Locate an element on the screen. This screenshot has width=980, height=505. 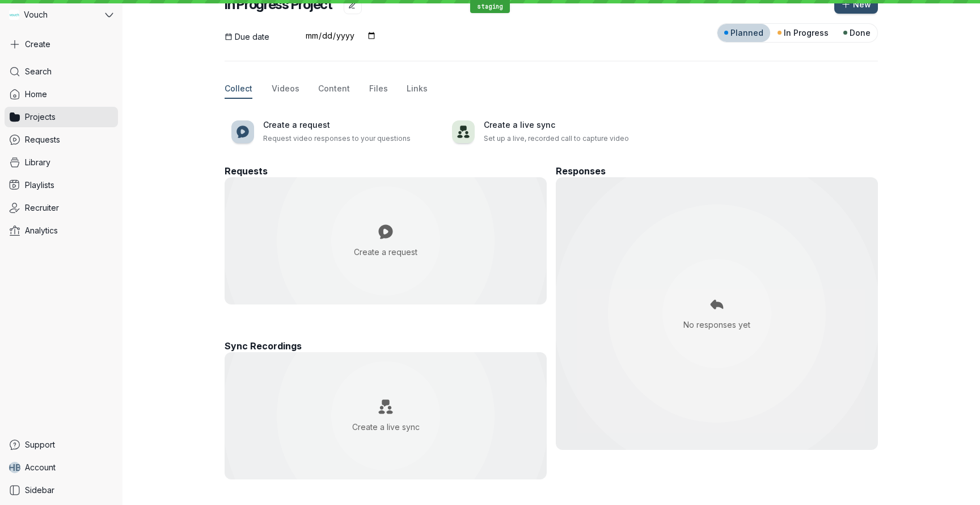
span: Collect is located at coordinates (238, 89).